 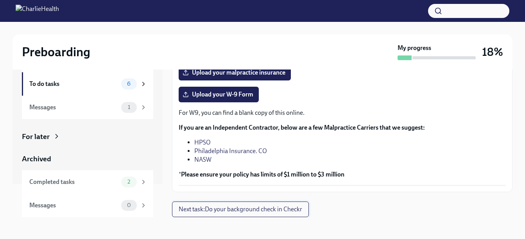 I want to click on div: Completed tasks, so click(x=73, y=182).